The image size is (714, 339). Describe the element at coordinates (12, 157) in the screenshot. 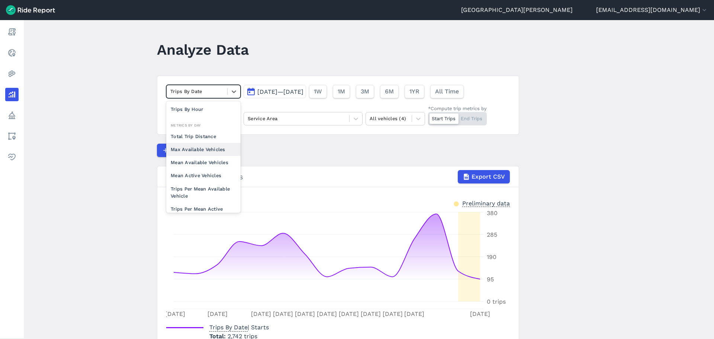

I see `a: Health` at that location.